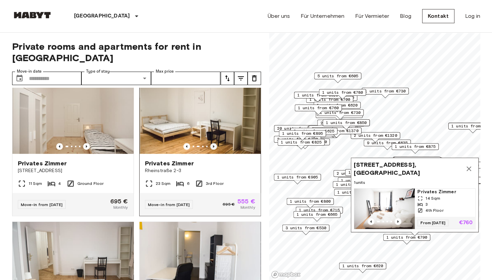 The image size is (492, 280). I want to click on span: 2 units from €625, so click(314, 131).